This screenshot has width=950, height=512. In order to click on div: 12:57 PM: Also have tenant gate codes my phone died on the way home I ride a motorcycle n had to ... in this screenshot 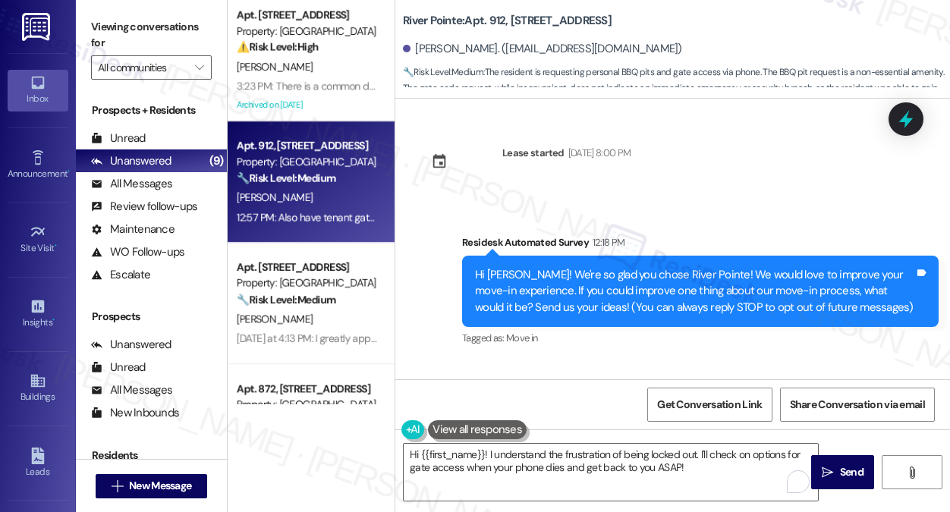, I will do `click(514, 217)`.